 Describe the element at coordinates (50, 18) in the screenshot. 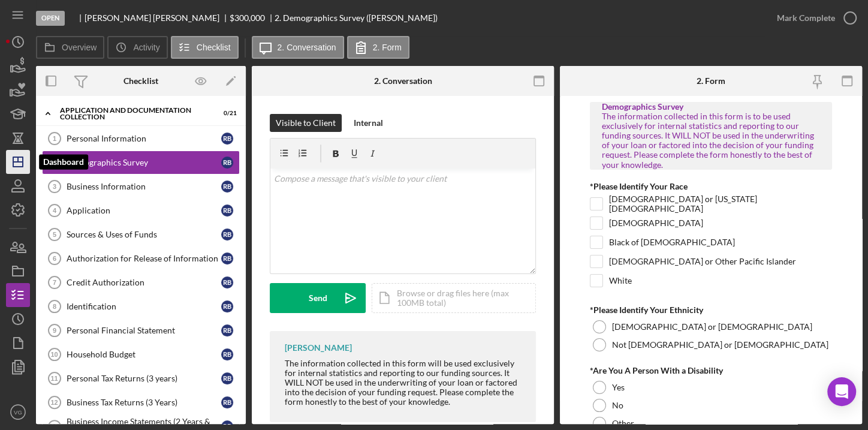

I see `div: Open` at that location.